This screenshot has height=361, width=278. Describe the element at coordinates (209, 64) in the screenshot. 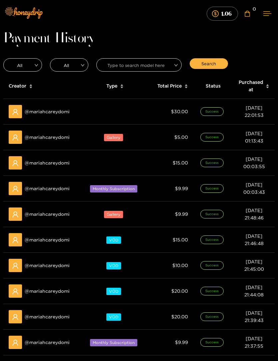

I see `button: Search` at that location.